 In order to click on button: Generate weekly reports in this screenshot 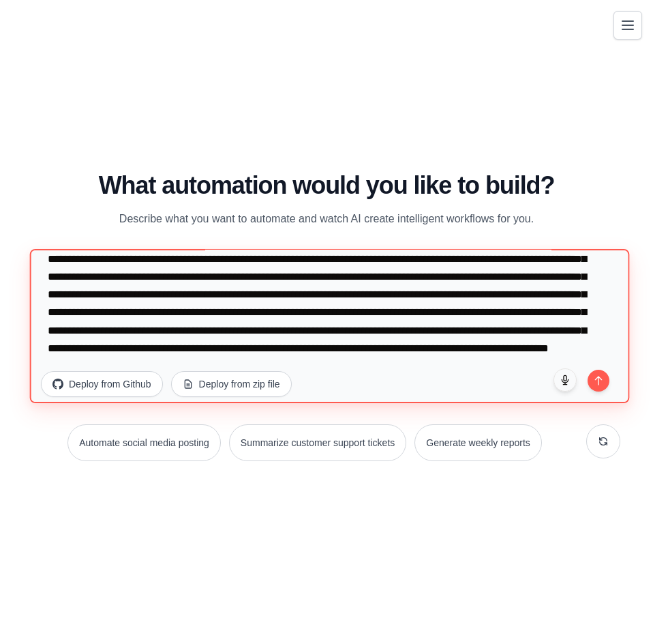, I will do `click(478, 442)`.